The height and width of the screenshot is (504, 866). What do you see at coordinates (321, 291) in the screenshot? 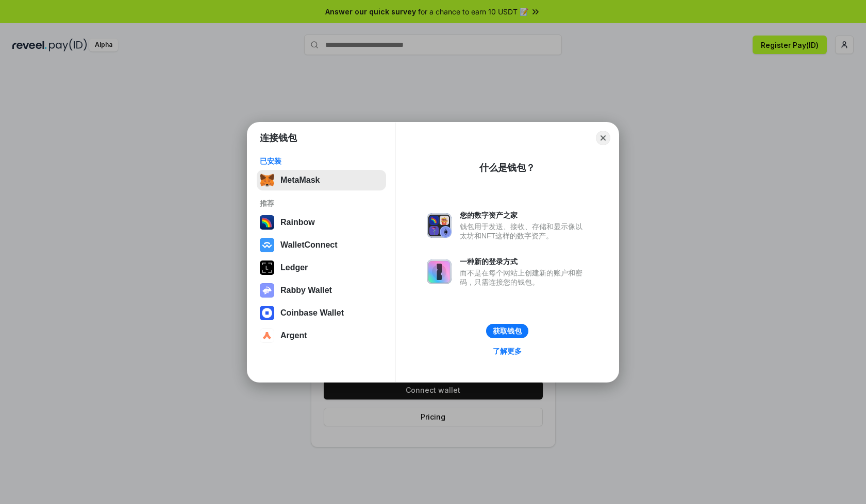
I see `button: Rabby Wallet` at bounding box center [321, 291].